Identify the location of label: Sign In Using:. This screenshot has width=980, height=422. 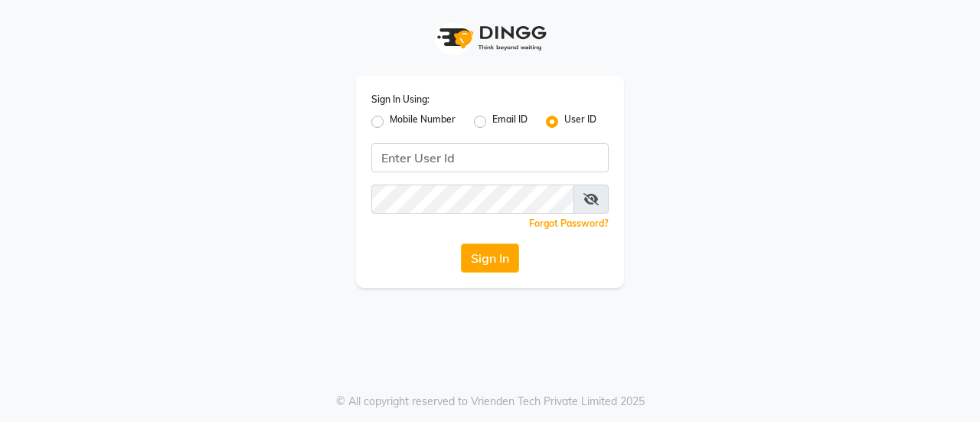
(401, 99).